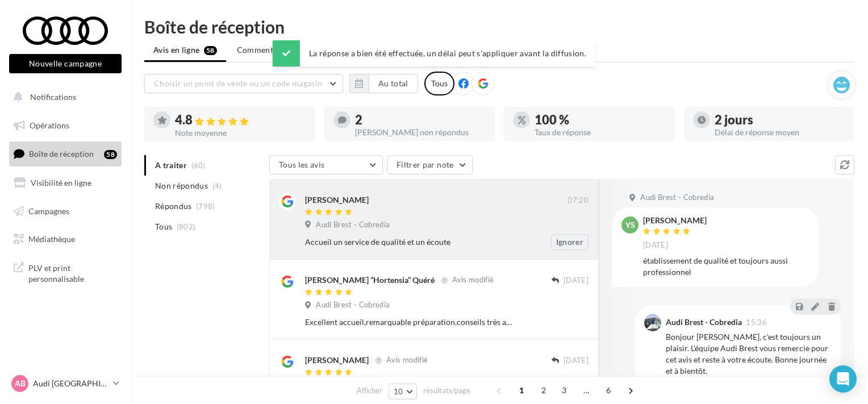 The height and width of the screenshot is (404, 868). What do you see at coordinates (780, 133) in the screenshot?
I see `div: Délai de réponse moyen` at bounding box center [780, 133].